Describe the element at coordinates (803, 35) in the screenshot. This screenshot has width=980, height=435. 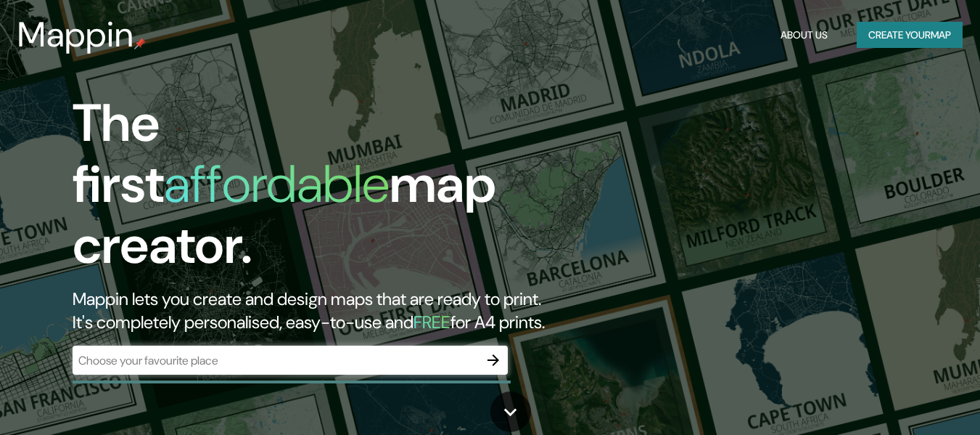
I see `button: About Us` at that location.